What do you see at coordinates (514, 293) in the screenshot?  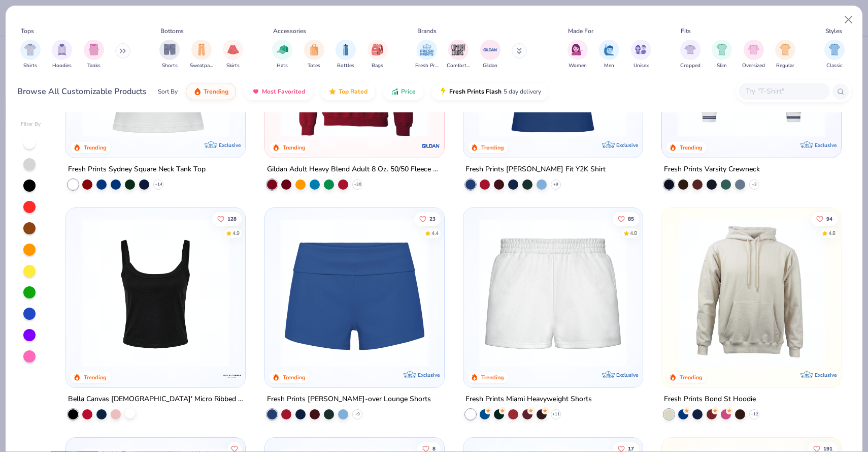 I see `img: 2b7564bd-f87b-4f7f-9c6b-7cf9a6c4e730` at bounding box center [514, 293].